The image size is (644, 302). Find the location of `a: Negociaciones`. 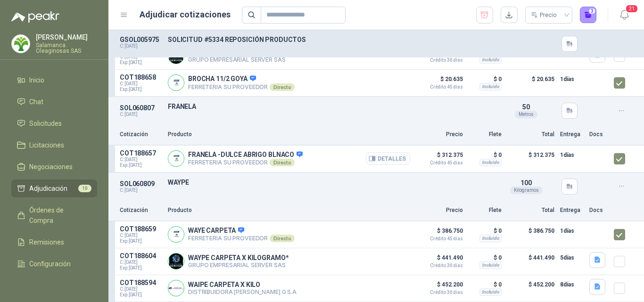

a: Negociaciones is located at coordinates (54, 167).